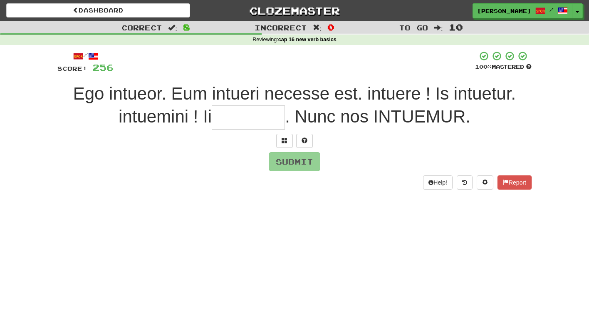 The height and width of the screenshot is (310, 589). Describe the element at coordinates (186, 27) in the screenshot. I see `span: 8` at that location.